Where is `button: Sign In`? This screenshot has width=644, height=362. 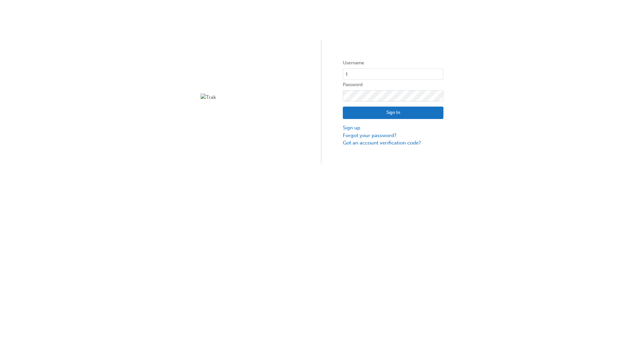
button: Sign In is located at coordinates (393, 113).